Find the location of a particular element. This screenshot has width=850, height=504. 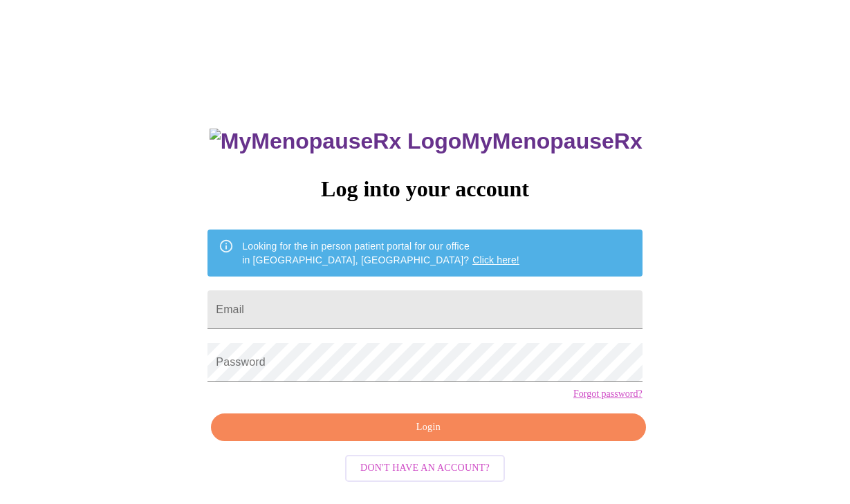

a: Forgot password? is located at coordinates (608, 394).